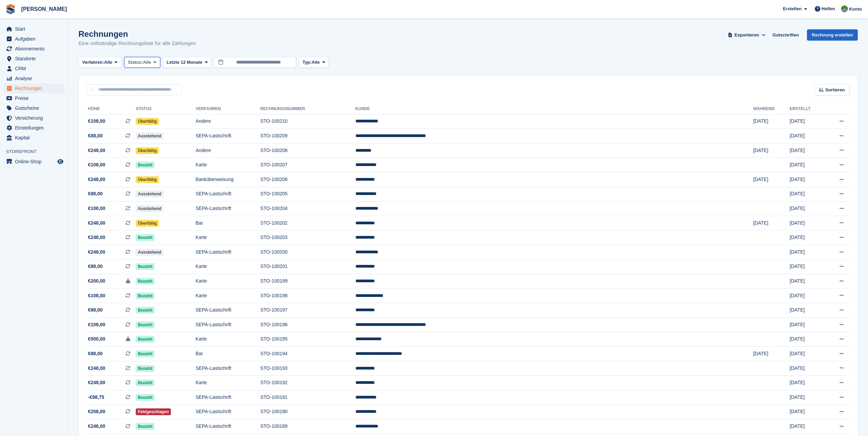  What do you see at coordinates (97, 338) in the screenshot?
I see `span: €500,00` at bounding box center [97, 338].